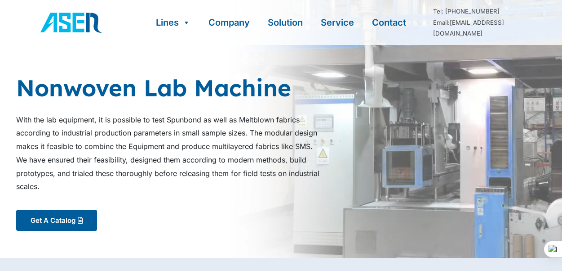 The image size is (562, 271). Describe the element at coordinates (57, 220) in the screenshot. I see `a: Get A Catalog` at that location.